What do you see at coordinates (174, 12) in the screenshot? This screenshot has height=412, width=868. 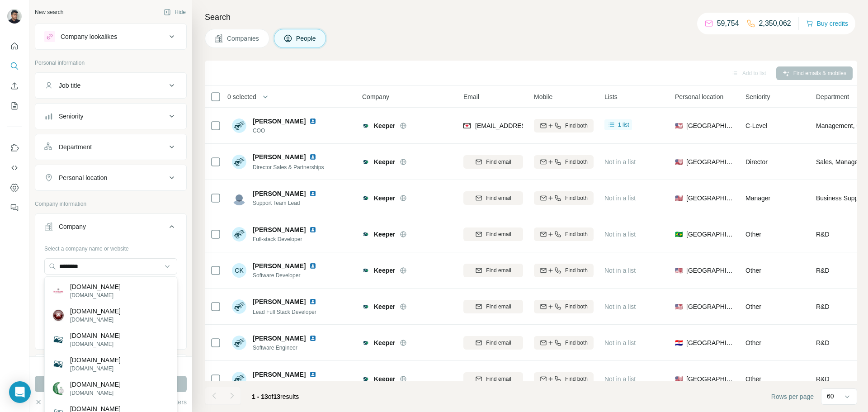 I see `button: Hide` at bounding box center [174, 12].